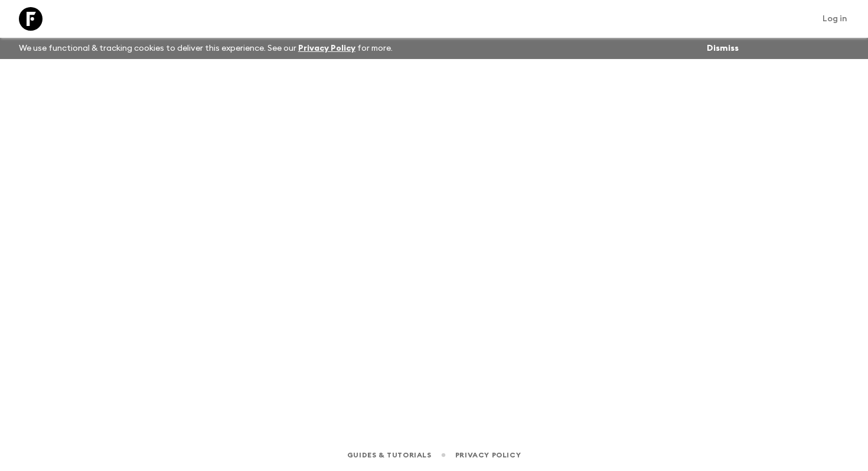 The width and height of the screenshot is (868, 471). I want to click on a: Log in, so click(835, 19).